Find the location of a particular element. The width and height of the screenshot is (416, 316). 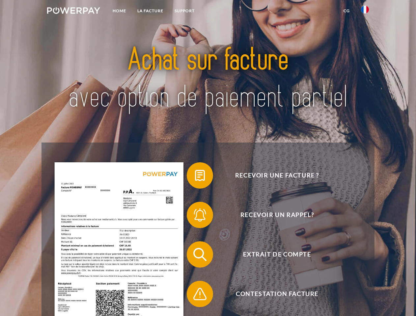

img: qb_bell.svg is located at coordinates (200, 215).